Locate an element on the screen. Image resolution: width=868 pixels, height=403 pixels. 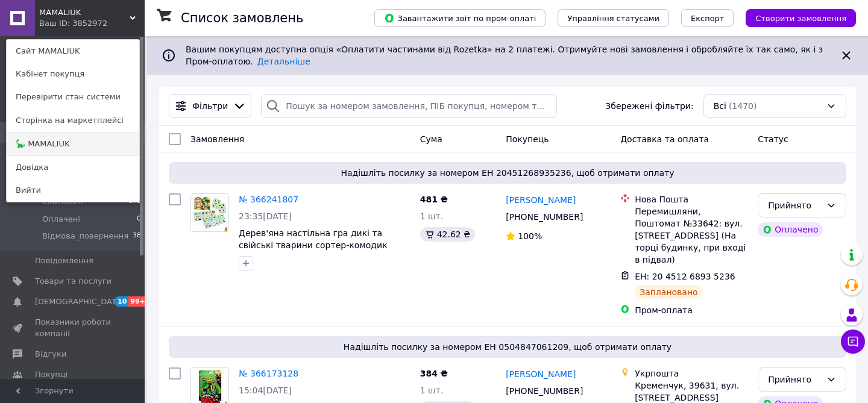
a: Сайт MAMALIUK is located at coordinates (73, 51).